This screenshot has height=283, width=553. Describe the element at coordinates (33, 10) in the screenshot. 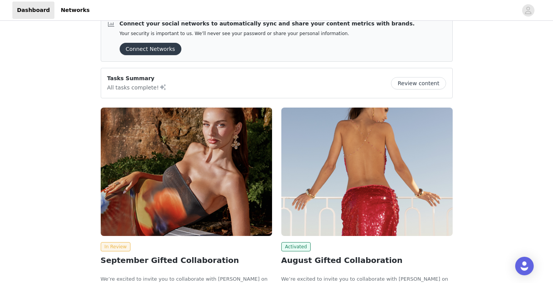

I see `a: Dashboard` at that location.